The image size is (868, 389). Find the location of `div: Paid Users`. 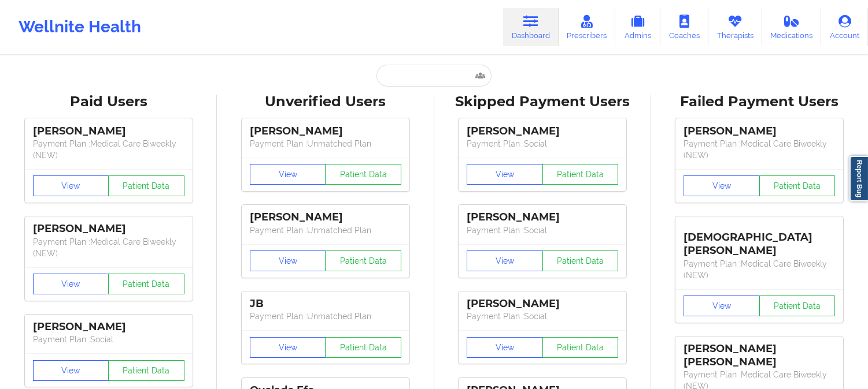

div: Paid Users is located at coordinates (108, 101).